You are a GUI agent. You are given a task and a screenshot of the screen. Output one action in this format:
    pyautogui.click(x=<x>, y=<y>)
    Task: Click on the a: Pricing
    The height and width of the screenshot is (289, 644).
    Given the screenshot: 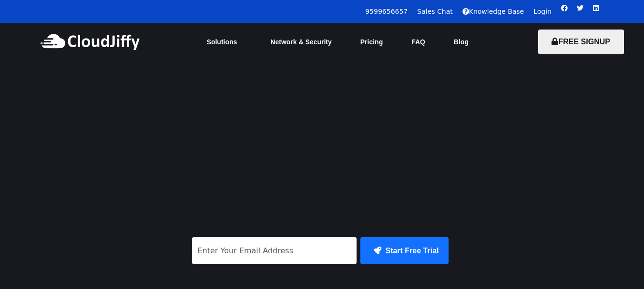 What is the action you would take?
    pyautogui.click(x=372, y=42)
    